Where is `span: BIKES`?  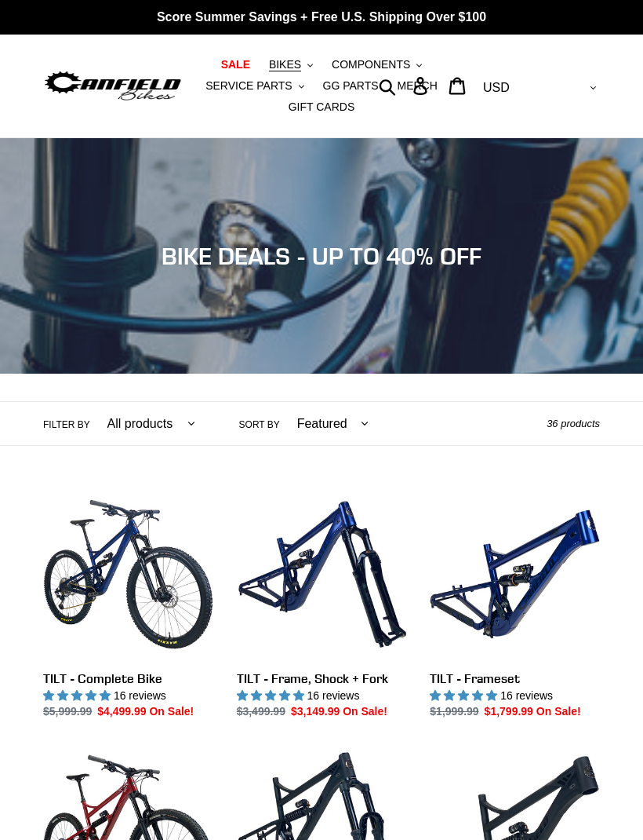
span: BIKES is located at coordinates (284, 64).